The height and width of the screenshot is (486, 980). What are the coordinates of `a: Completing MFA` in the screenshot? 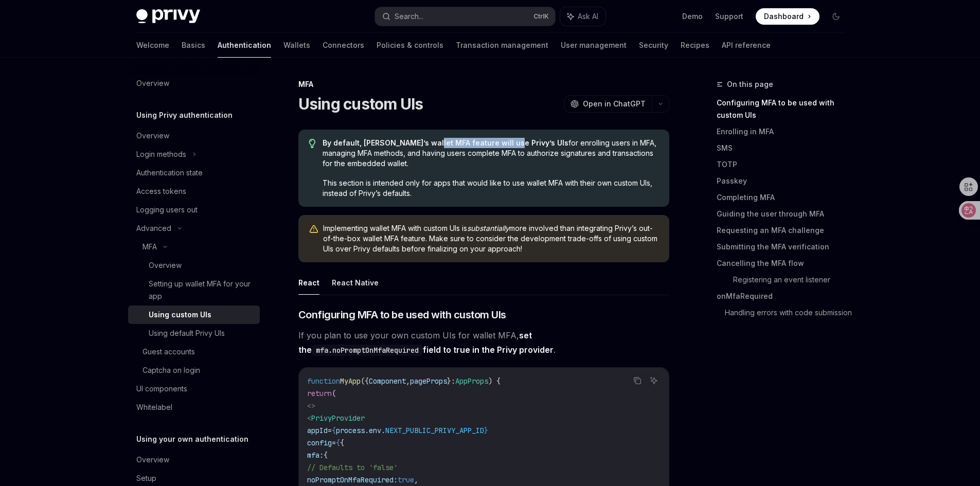 It's located at (784, 198).